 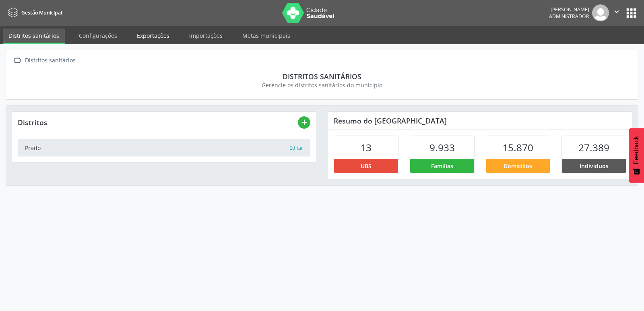 I want to click on span: Indivíduos, so click(x=594, y=166).